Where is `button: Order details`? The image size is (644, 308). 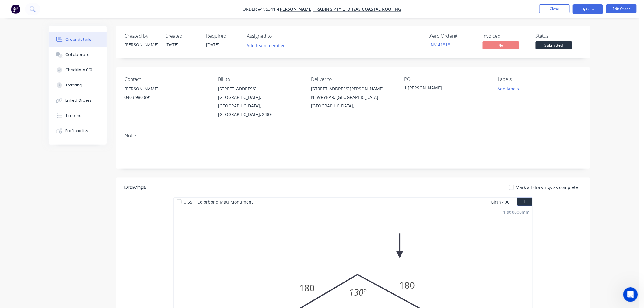 button: Order details is located at coordinates (77, 40).